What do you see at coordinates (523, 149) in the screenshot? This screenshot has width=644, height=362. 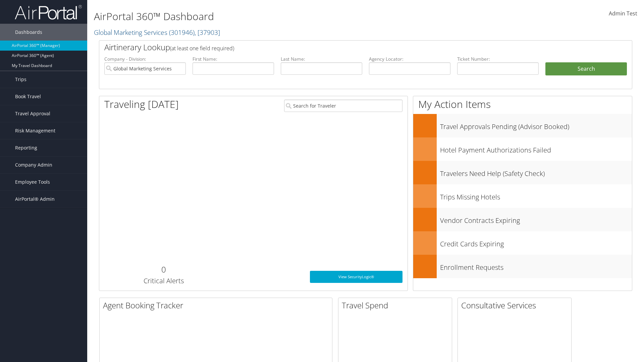 I see `a: Hotel Payment Authorizations Failed` at bounding box center [523, 149].